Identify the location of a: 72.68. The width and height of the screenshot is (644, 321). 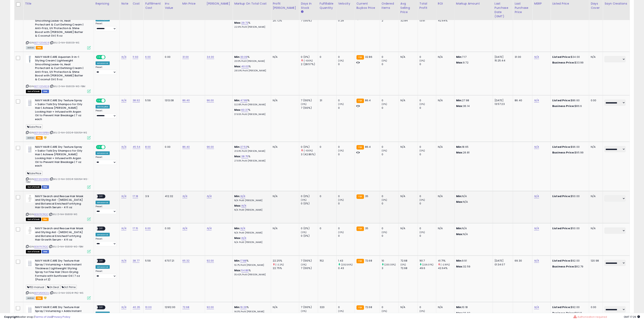
(186, 307).